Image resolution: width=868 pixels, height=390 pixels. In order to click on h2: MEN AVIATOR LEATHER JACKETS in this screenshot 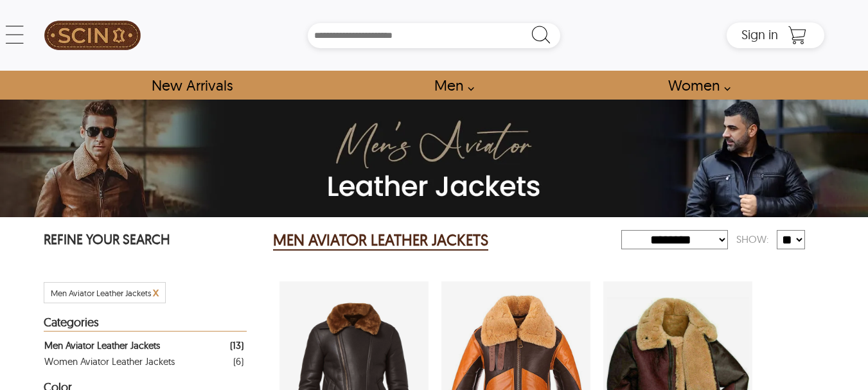, I will do `click(381, 241)`.